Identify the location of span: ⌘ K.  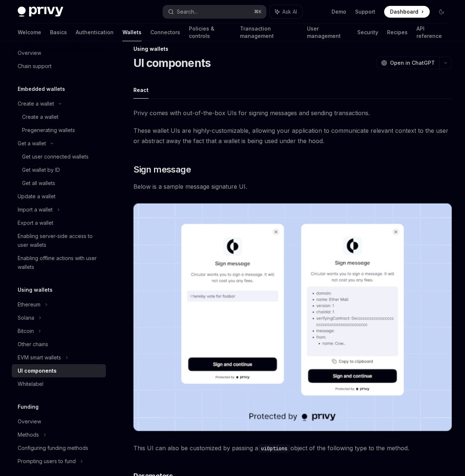
(257, 12).